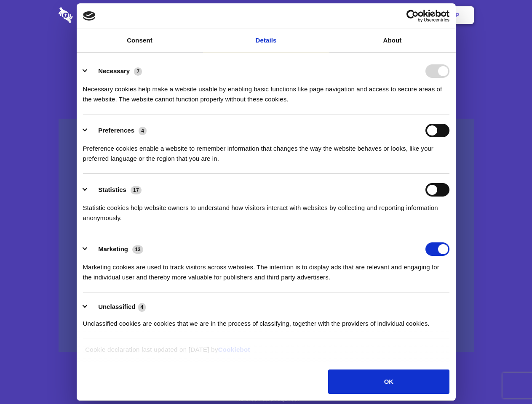 The height and width of the screenshot is (404, 532). Describe the element at coordinates (117, 131) in the screenshot. I see `button: Preferences (4)` at that location.